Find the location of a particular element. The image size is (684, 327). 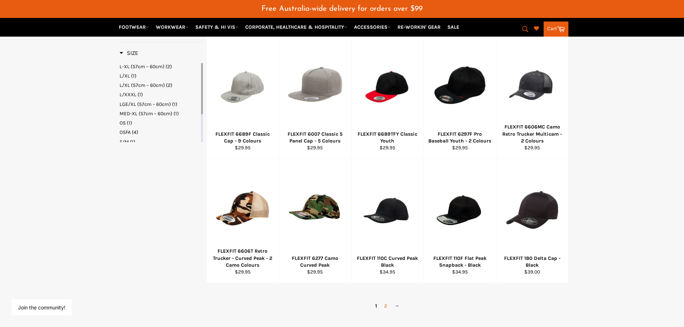

div: FLEXFIT 6689TFY Classic Youth is located at coordinates (387, 138).